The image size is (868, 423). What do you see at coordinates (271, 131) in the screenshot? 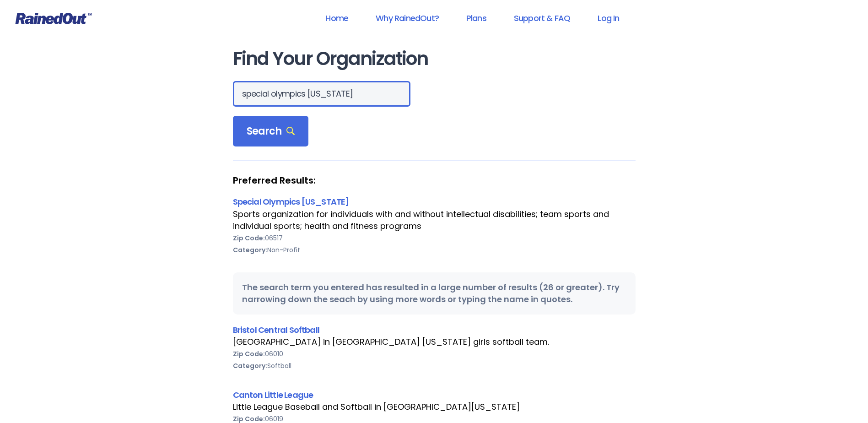
I see `div: Search` at bounding box center [271, 131].